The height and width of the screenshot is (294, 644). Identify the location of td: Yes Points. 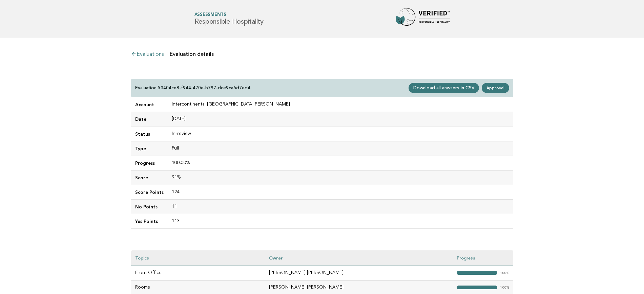
(150, 221).